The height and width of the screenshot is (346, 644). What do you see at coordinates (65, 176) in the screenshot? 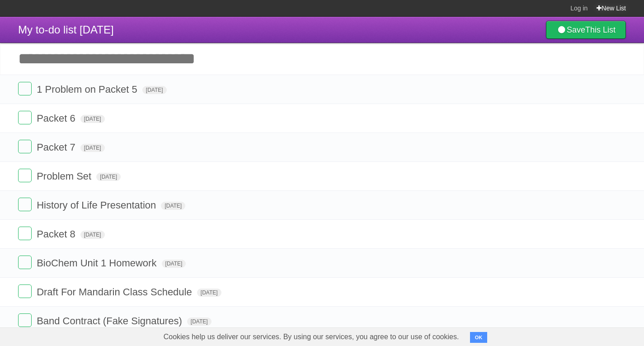
I see `span: Problem Set` at bounding box center [65, 176].